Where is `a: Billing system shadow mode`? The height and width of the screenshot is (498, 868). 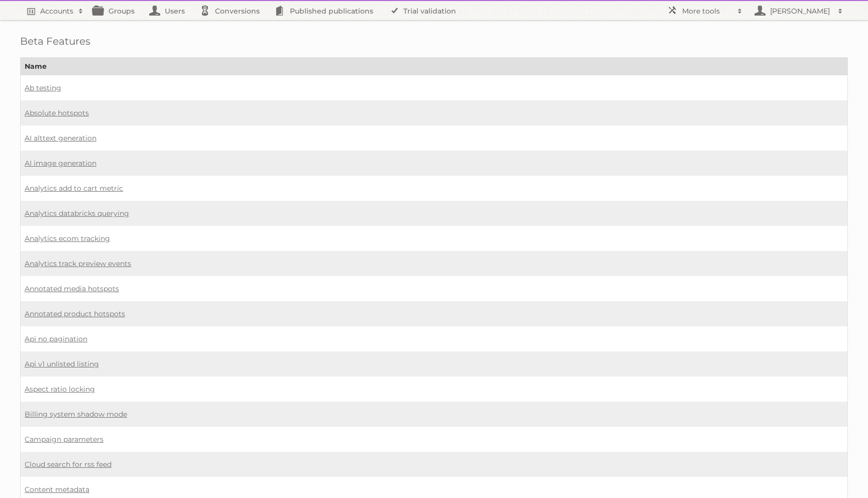
a: Billing system shadow mode is located at coordinates (75, 414).